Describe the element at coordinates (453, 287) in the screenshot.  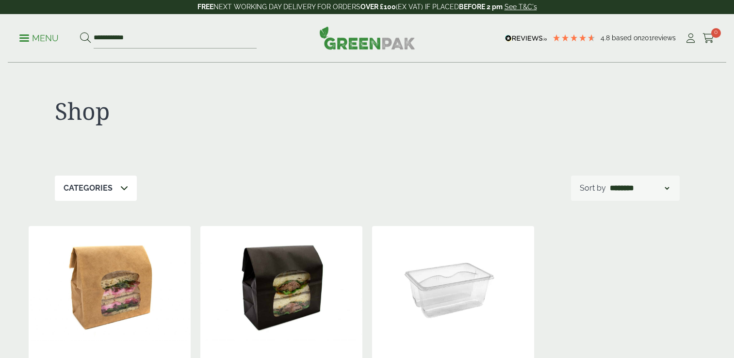
I see `img: Plastic Sandwich Bag insert` at that location.